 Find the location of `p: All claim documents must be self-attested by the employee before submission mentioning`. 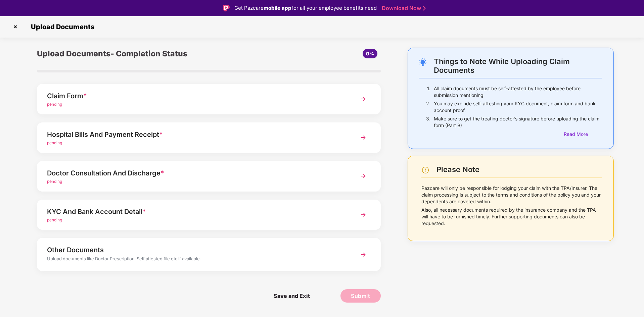

p: All claim documents must be self-attested by the employee before submission mentioning is located at coordinates (518, 92).